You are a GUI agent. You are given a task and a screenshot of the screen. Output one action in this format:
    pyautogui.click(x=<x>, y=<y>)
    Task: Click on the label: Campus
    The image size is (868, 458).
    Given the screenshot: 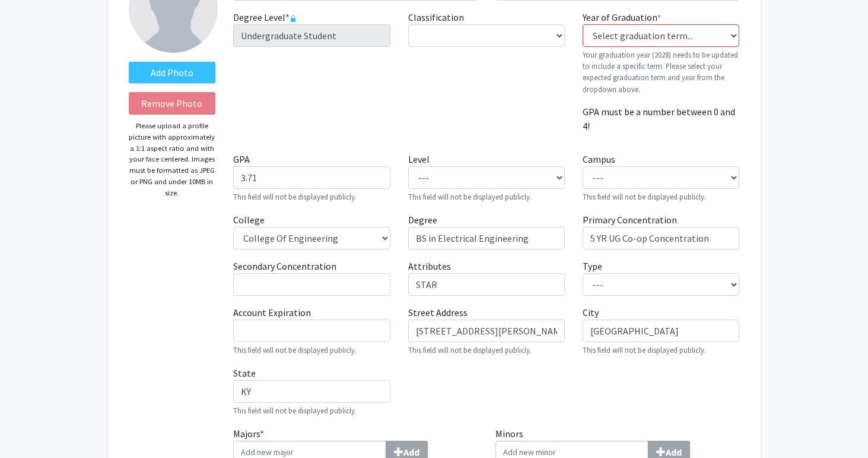 What is the action you would take?
    pyautogui.click(x=599, y=159)
    